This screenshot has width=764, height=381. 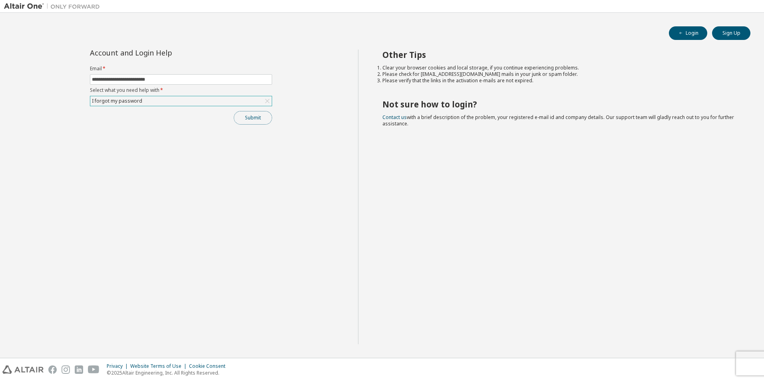 What do you see at coordinates (253, 118) in the screenshot?
I see `button: Submit` at bounding box center [253, 118].